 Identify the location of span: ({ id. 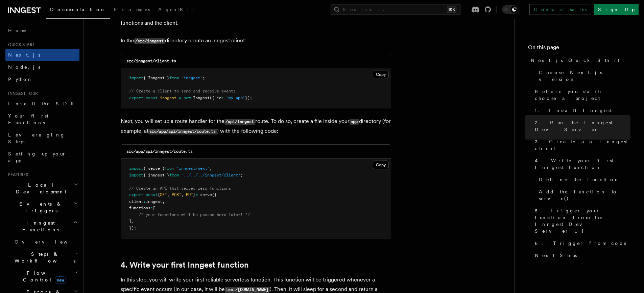
(216, 98).